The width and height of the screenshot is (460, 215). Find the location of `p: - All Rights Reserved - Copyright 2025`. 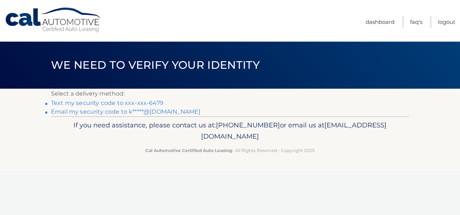

p: - All Rights Reserved - Copyright 2025 is located at coordinates (230, 150).